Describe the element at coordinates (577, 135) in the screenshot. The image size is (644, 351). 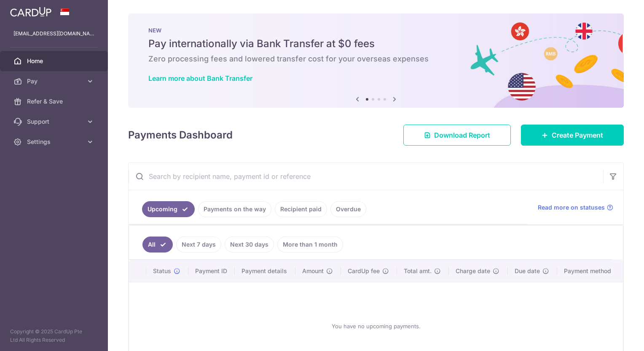
I see `span: Create Payment` at that location.